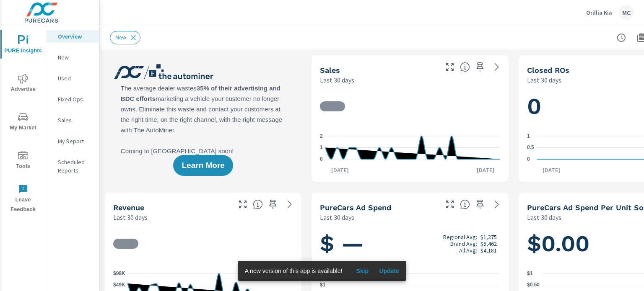 The image size is (644, 291). I want to click on p: Regional Avg:, so click(460, 237).